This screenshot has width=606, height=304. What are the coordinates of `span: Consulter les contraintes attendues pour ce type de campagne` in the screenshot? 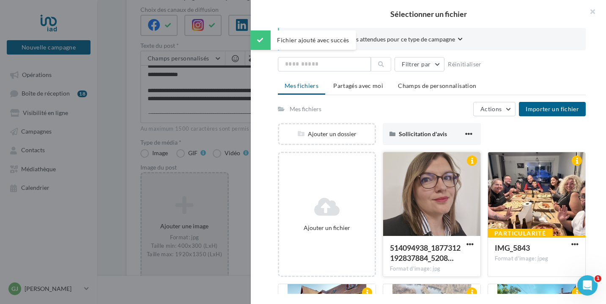 It's located at (374, 39).